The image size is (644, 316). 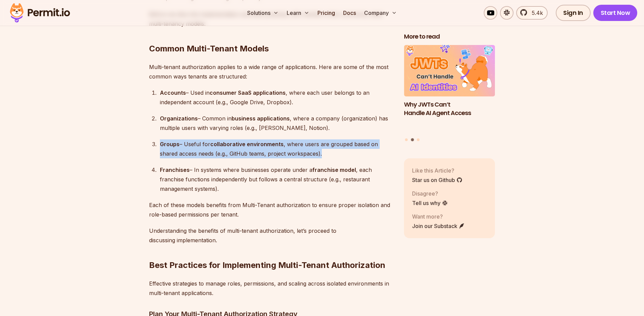 What do you see at coordinates (438, 226) in the screenshot?
I see `a: Join our Substack` at bounding box center [438, 226].